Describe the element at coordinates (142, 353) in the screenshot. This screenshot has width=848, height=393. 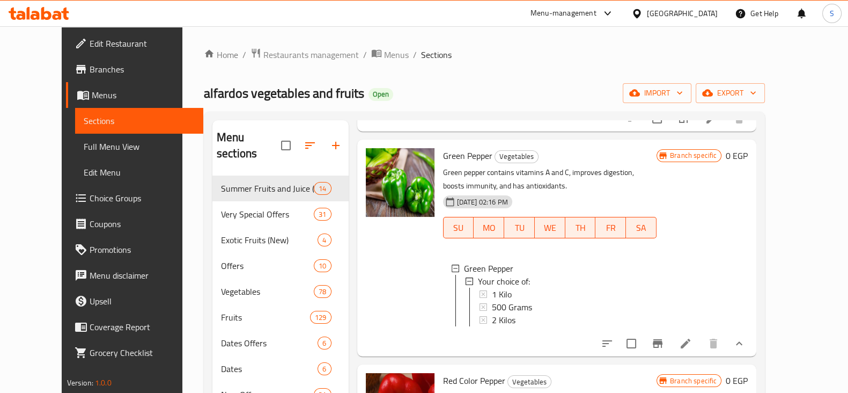
I see `span: Grocery Checklist` at that location.